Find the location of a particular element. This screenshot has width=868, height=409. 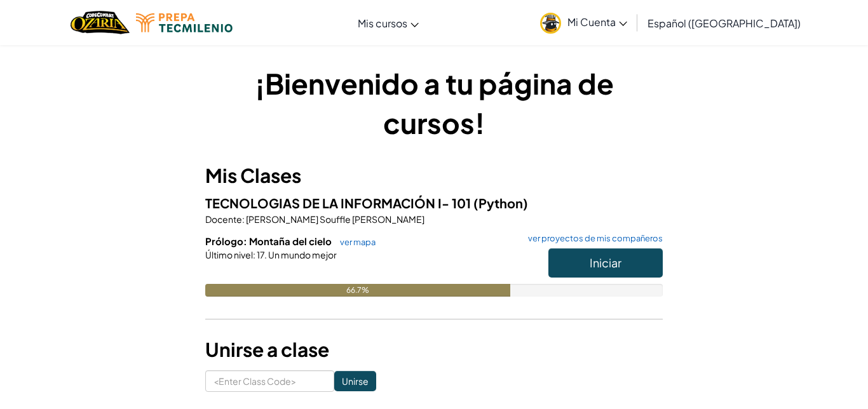

span: (Python) is located at coordinates (501, 202).